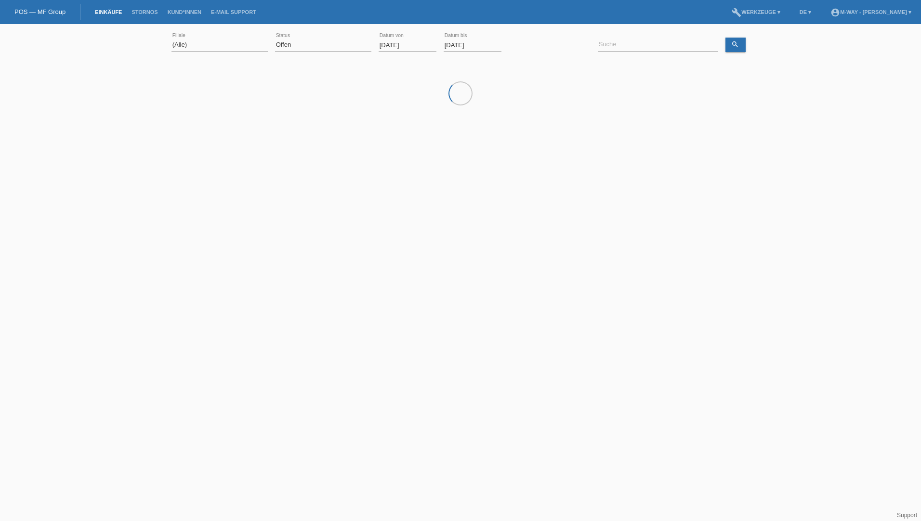 This screenshot has width=921, height=521. Describe the element at coordinates (735, 45) in the screenshot. I see `a: search` at that location.